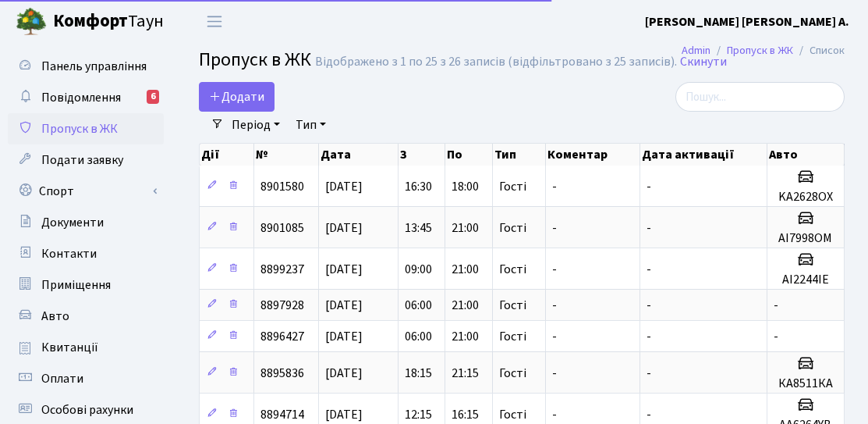  What do you see at coordinates (236, 97) in the screenshot?
I see `a: Додати` at bounding box center [236, 97].